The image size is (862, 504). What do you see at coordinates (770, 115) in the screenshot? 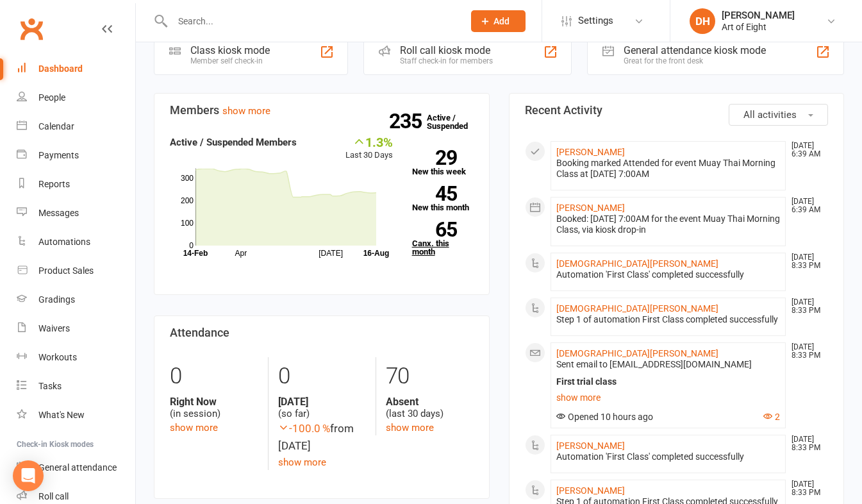
I see `span: All activities` at bounding box center [770, 115].